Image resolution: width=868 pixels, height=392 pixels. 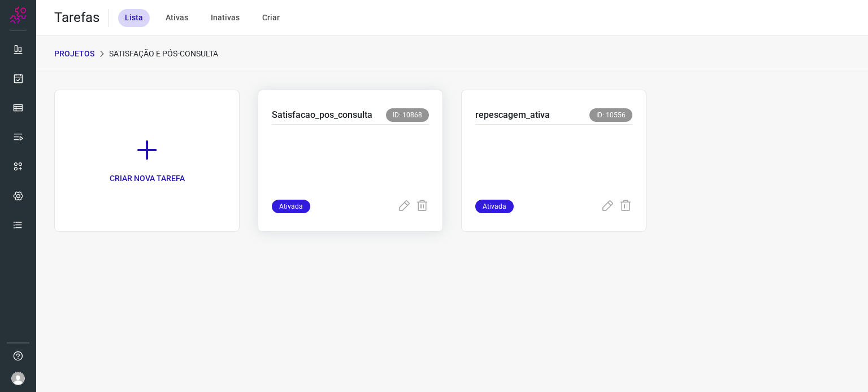 I want to click on p: Satisfacao_pos_consulta, so click(x=322, y=115).